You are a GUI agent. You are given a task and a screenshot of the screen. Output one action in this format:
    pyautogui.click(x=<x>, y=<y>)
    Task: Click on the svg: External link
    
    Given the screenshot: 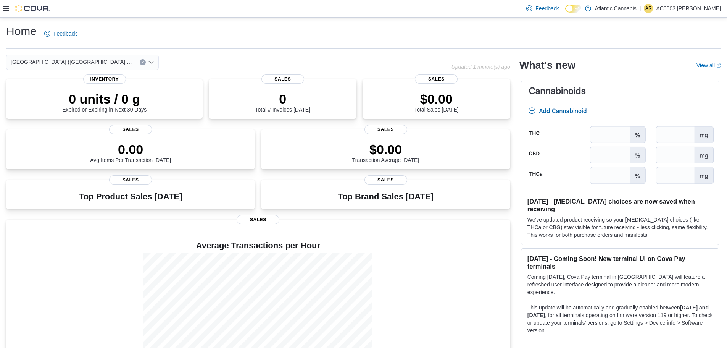 What is the action you would take?
    pyautogui.click(x=719, y=66)
    